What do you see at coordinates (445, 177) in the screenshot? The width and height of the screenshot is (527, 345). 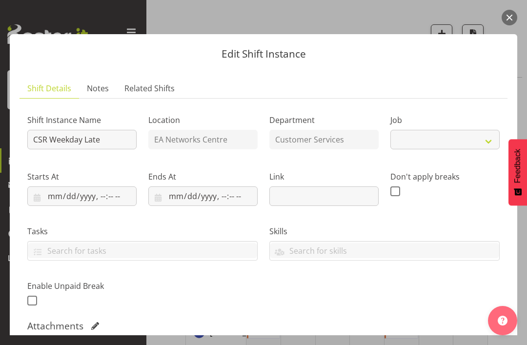 I see `label: Don't apply breaks` at bounding box center [445, 177].